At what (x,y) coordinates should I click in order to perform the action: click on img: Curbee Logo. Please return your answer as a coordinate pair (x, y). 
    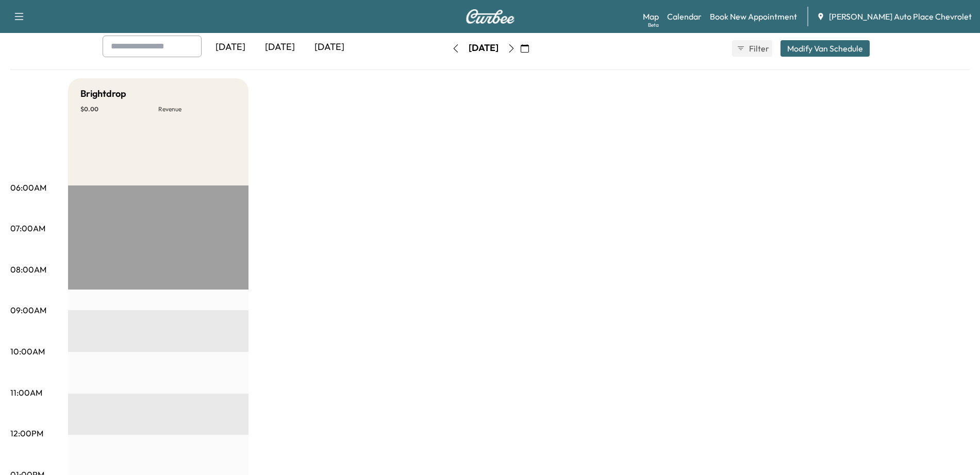
    Looking at the image, I should click on (490, 17).